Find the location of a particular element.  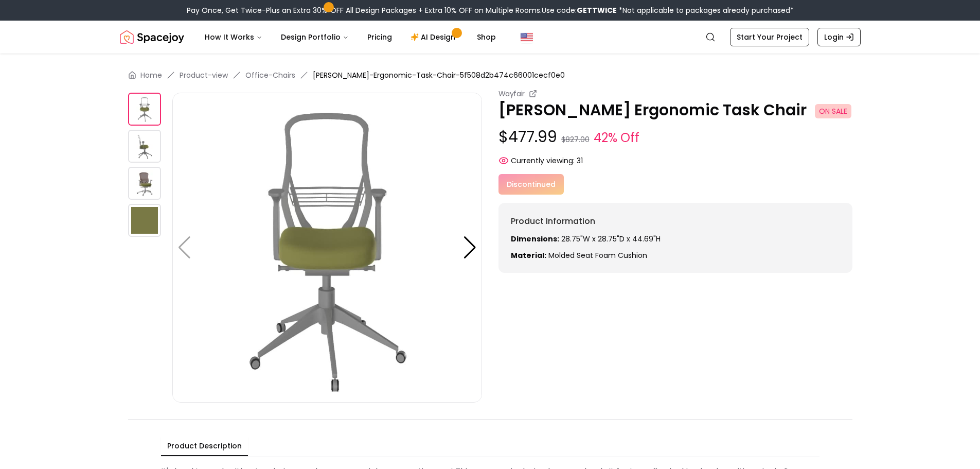

a: Start Your Project is located at coordinates (770, 37).